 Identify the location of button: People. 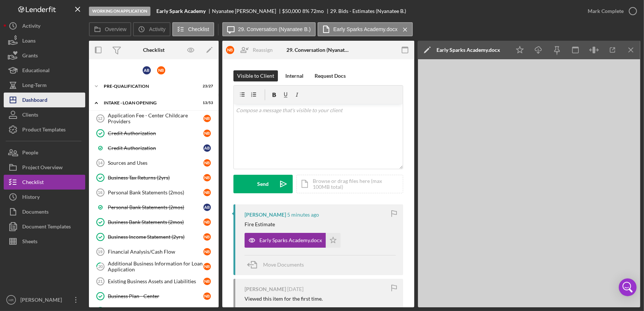
(45, 152).